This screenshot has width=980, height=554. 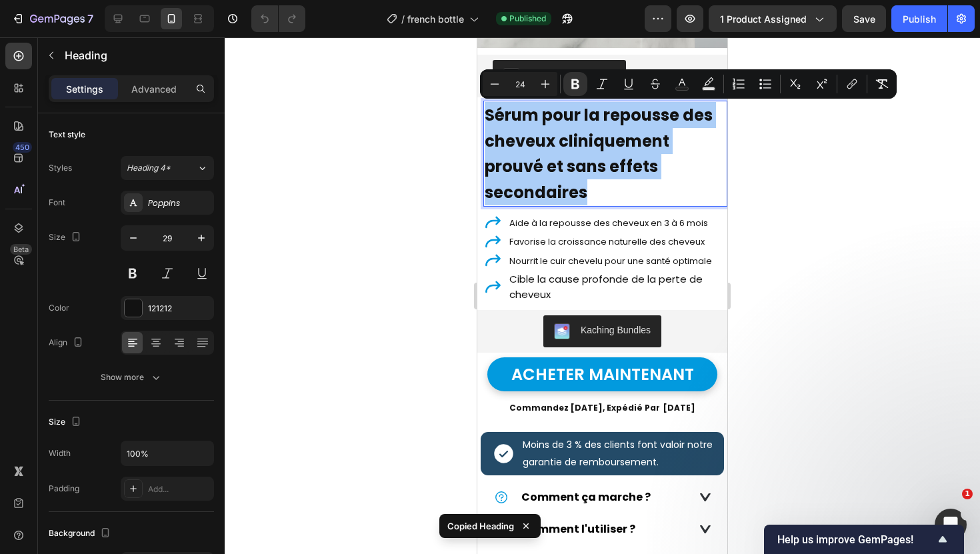 I want to click on p: Heading, so click(x=136, y=55).